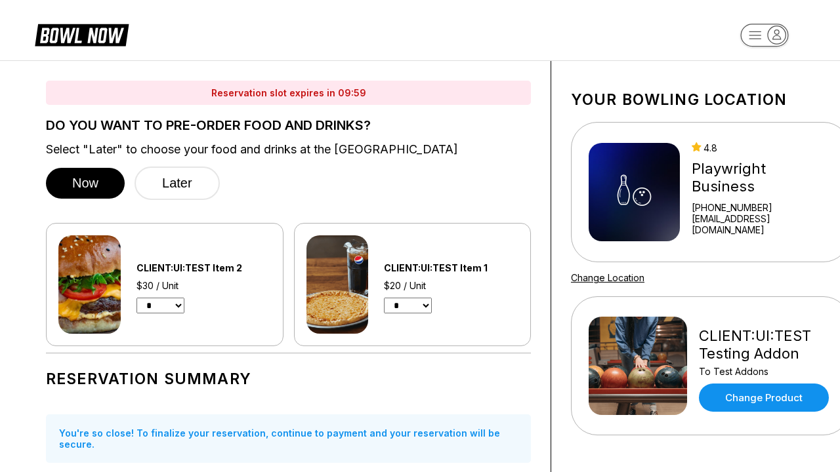 The height and width of the screenshot is (472, 840). What do you see at coordinates (203, 268) in the screenshot?
I see `div: CLIENT:UI:TEST Item 2` at bounding box center [203, 268].